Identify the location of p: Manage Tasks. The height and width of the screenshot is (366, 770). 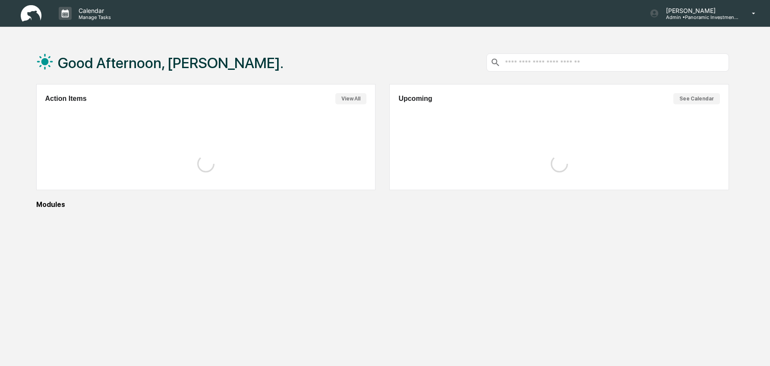
(93, 17).